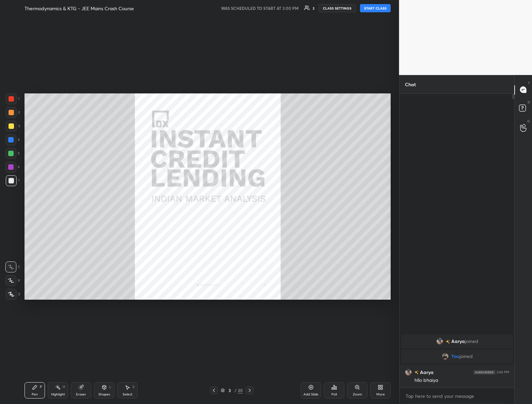 This screenshot has height=404, width=532. I want to click on img: 4P8fHbbgJtejmAAAAAElFTkSuQmCC, so click(484, 372).